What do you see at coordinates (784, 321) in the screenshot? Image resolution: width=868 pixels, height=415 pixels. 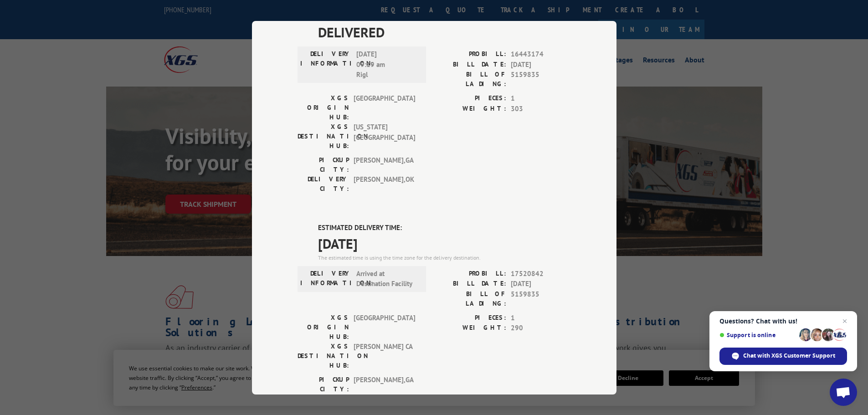 I see `span: Questions? Chat with us!` at bounding box center [784, 321].